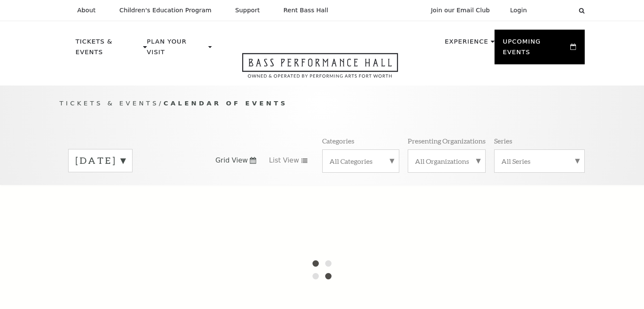  I want to click on p: Experience, so click(466, 44).